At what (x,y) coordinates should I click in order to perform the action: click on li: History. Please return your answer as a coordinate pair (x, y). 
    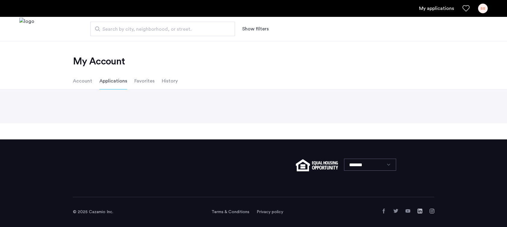
    Looking at the image, I should click on (170, 81).